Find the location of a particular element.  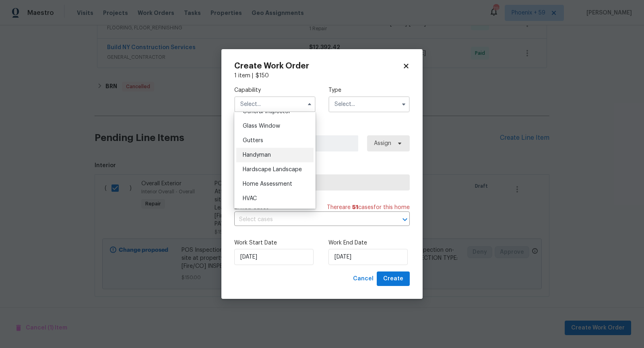

span: Home Assessment is located at coordinates (267, 184).